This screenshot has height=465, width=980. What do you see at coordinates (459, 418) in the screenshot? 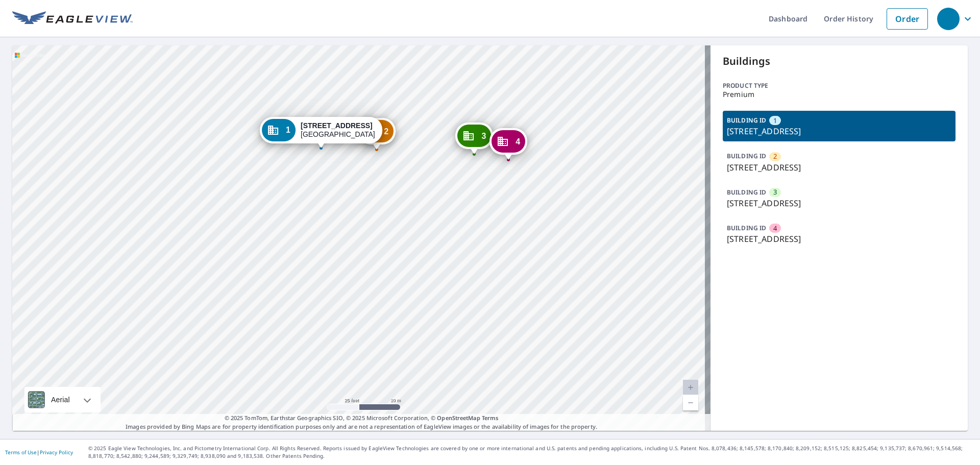
I see `a: OpenStreetMap` at bounding box center [459, 418].